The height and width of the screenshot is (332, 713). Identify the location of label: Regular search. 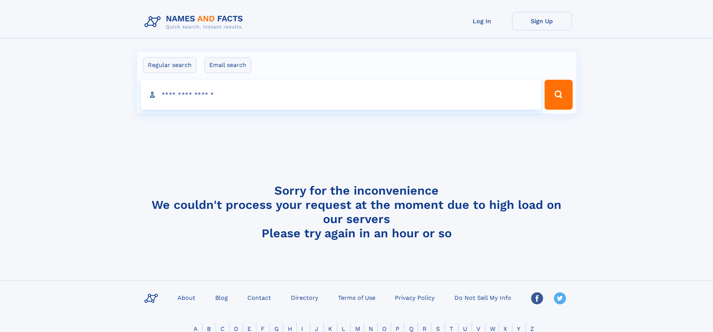
(170, 65).